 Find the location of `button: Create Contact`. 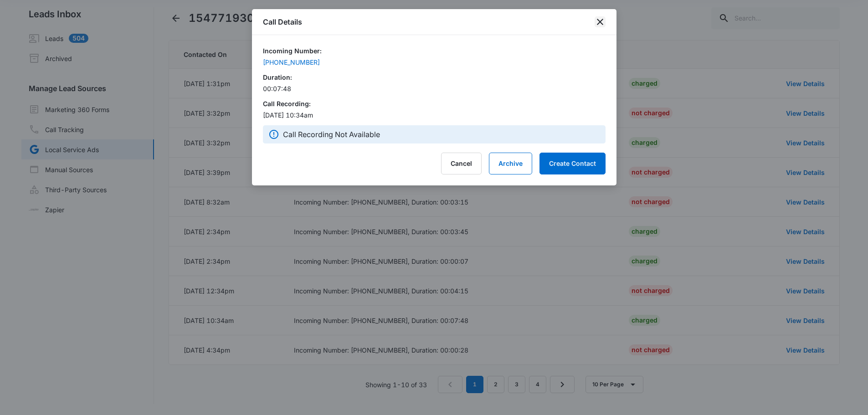

button: Create Contact is located at coordinates (572, 163).